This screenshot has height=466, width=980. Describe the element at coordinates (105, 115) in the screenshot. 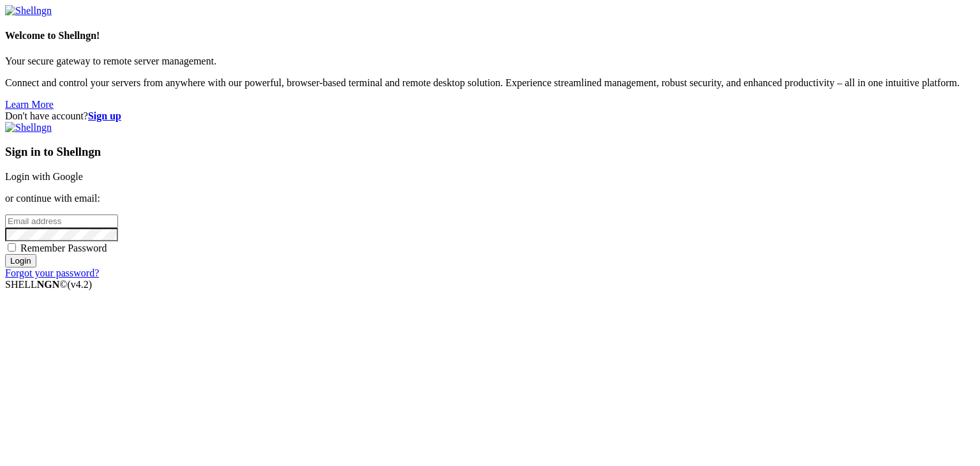

I see `a: Sign up` at that location.